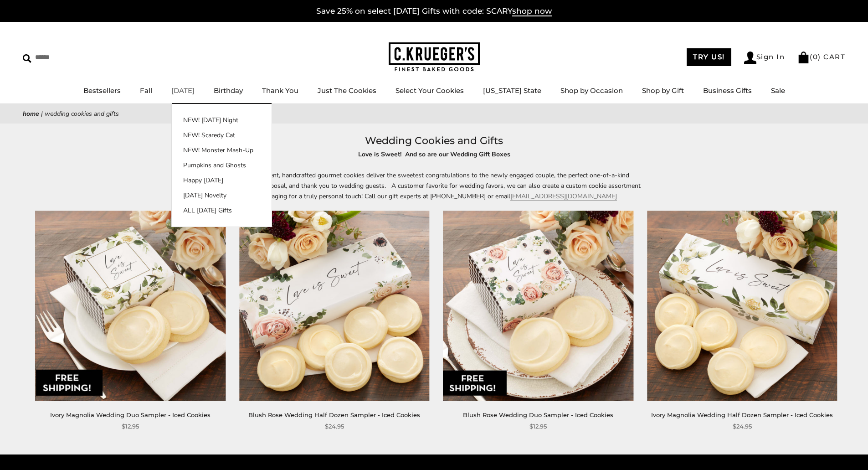 This screenshot has height=470, width=868. I want to click on a: Sale, so click(778, 90).